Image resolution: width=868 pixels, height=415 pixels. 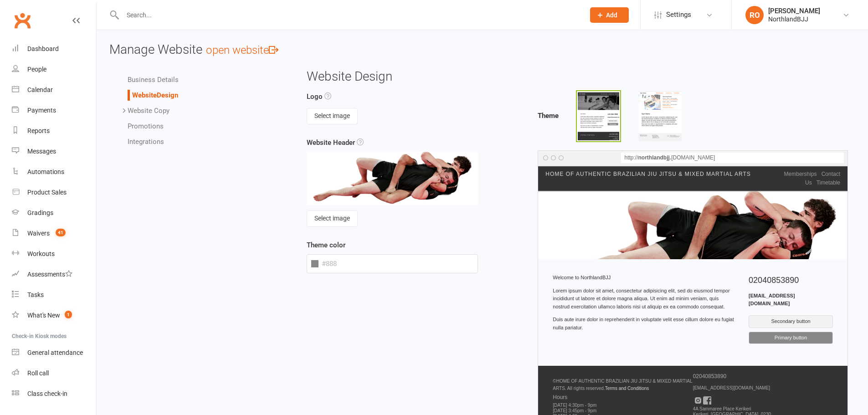 I want to click on label: Theme color, so click(x=326, y=245).